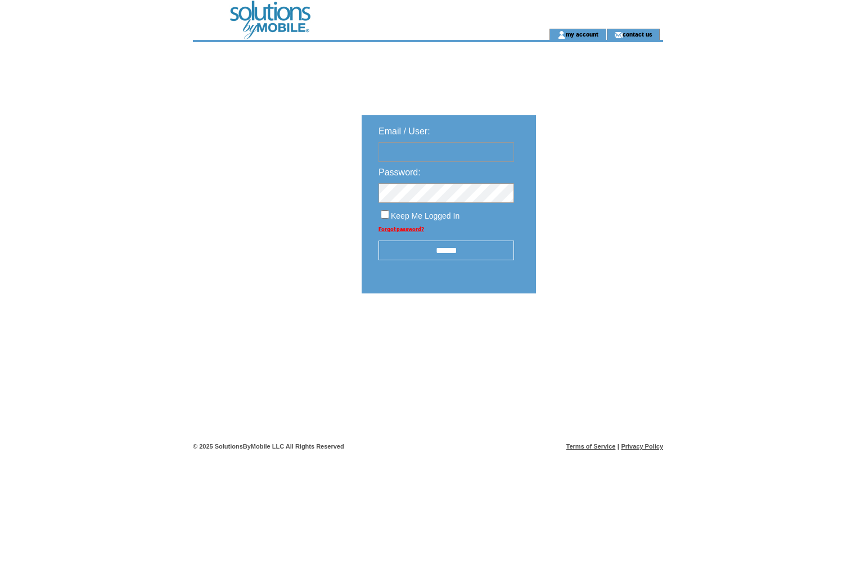 The image size is (856, 561). I want to click on a: Forgot password?, so click(401, 229).